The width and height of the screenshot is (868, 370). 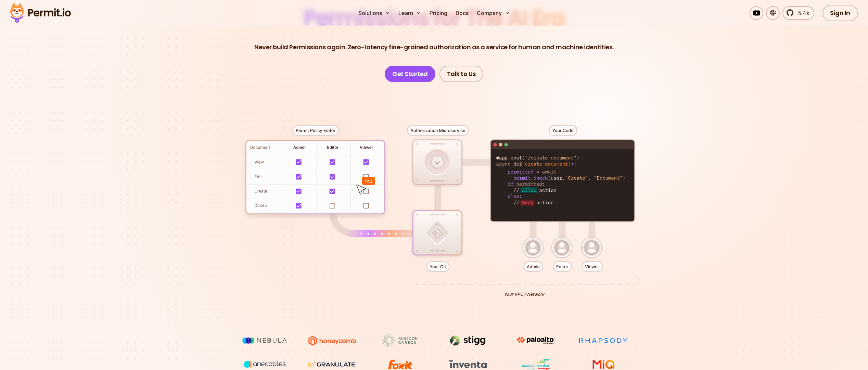 I want to click on img: Rubicon, so click(x=400, y=341).